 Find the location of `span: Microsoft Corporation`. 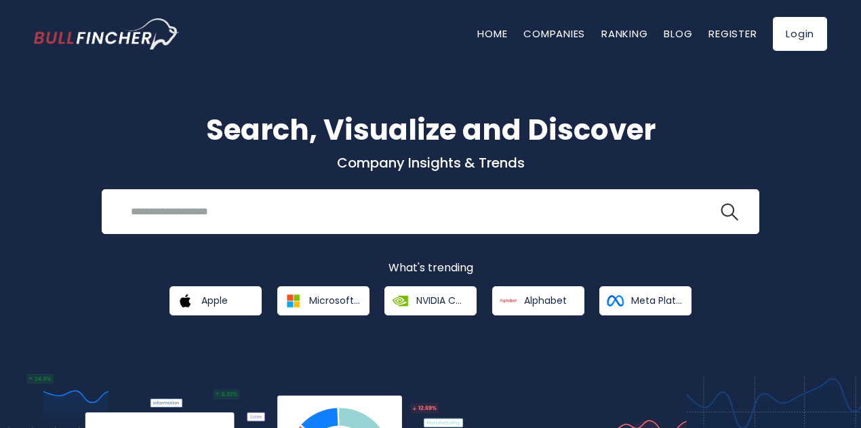

span: Microsoft Corporation is located at coordinates (334, 300).